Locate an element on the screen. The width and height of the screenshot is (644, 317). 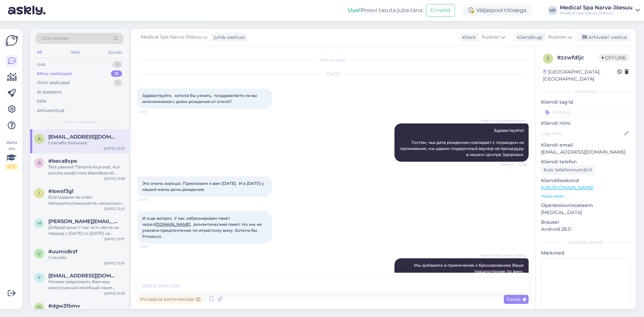
div: Vaata siia is located at coordinates (11, 155).